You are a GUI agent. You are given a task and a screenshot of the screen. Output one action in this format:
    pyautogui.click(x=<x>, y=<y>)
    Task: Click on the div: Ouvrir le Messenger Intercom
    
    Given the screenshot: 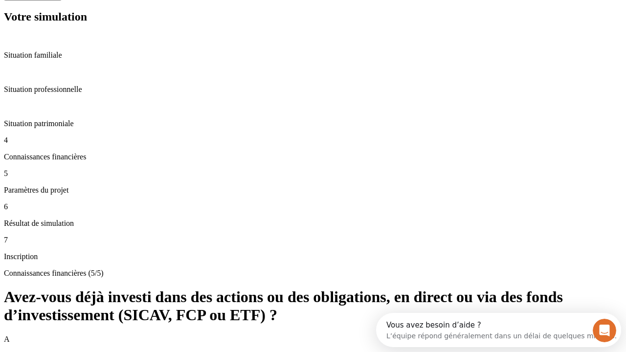 What is the action you would take?
    pyautogui.click(x=136, y=17)
    